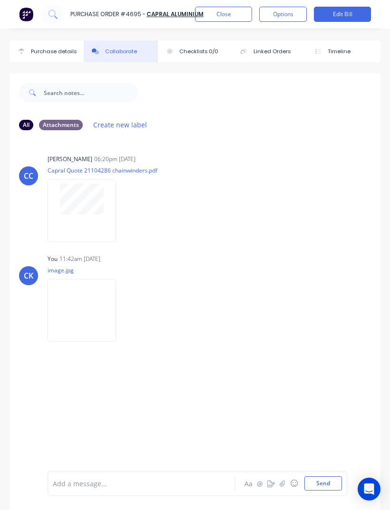 This screenshot has width=390, height=510. Describe the element at coordinates (342, 14) in the screenshot. I see `button: Edit Bill` at that location.